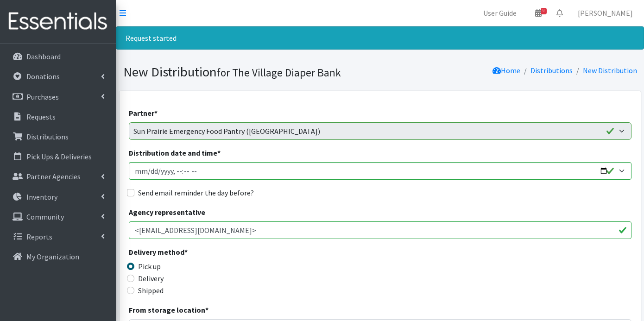  Describe the element at coordinates (150, 291) in the screenshot. I see `label: Shipped` at that location.